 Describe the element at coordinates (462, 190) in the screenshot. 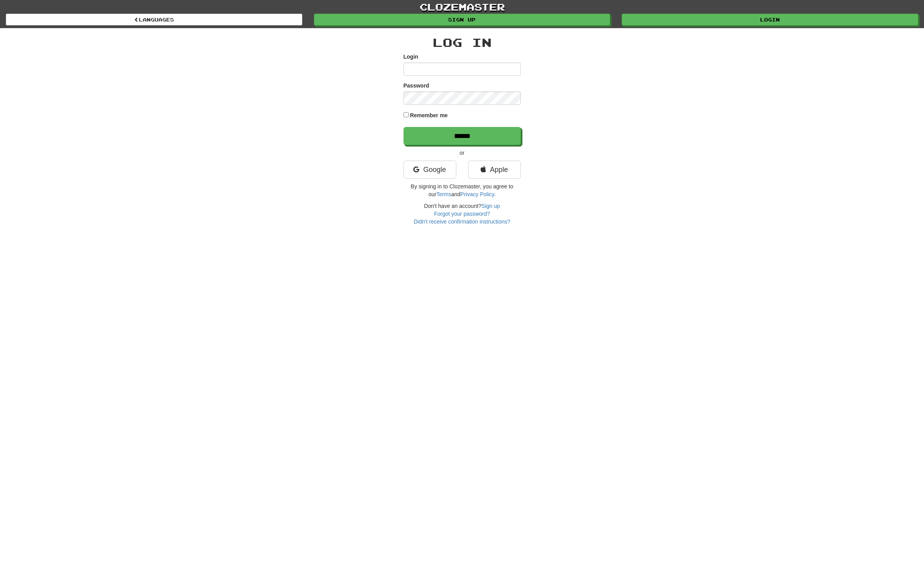

I see `p: By signing in to Clozemaster, you agree to our and .` at that location.